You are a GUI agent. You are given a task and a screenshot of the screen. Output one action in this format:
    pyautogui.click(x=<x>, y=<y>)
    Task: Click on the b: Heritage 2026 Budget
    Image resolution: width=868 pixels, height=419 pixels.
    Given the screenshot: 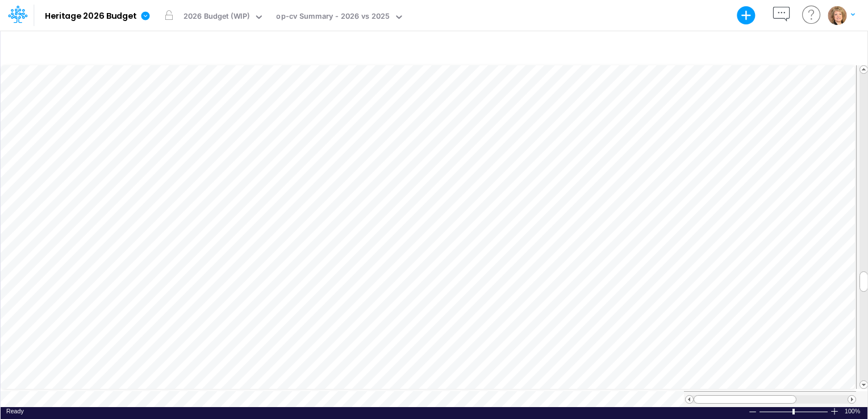 What is the action you would take?
    pyautogui.click(x=90, y=16)
    